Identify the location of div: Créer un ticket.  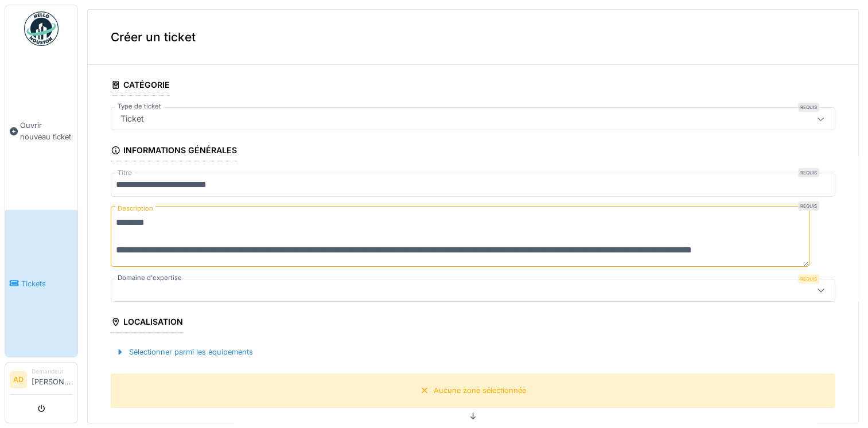
(473, 37).